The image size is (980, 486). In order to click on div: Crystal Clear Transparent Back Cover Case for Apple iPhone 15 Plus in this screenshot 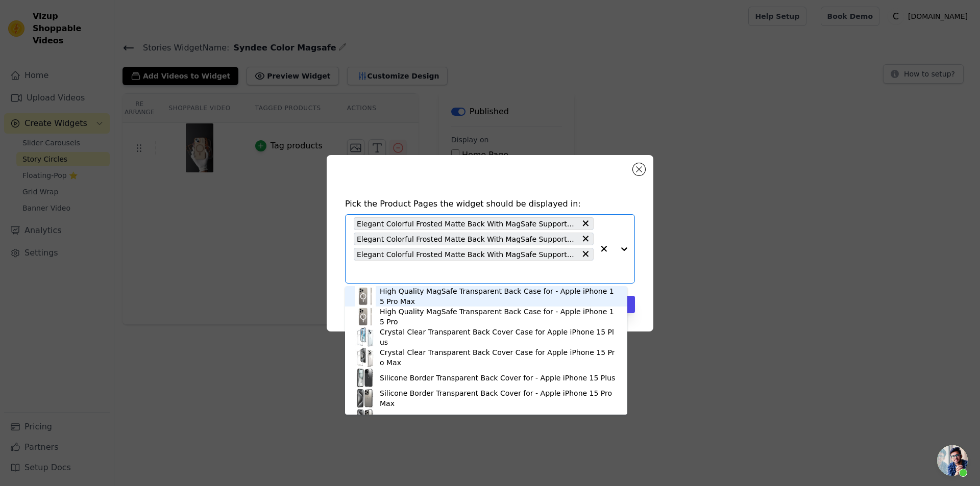, I will do `click(498, 337)`.